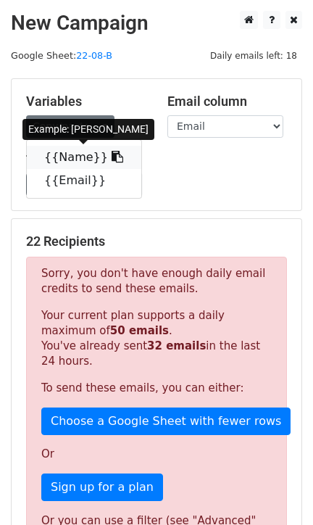 The image size is (313, 525). What do you see at coordinates (254, 55) in the screenshot?
I see `a: Daily emails left: 18` at bounding box center [254, 55].